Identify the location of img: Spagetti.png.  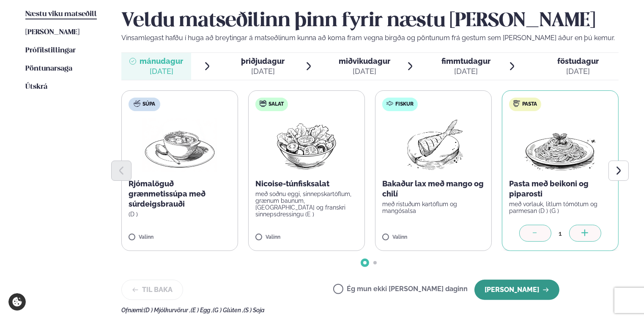
(560, 145).